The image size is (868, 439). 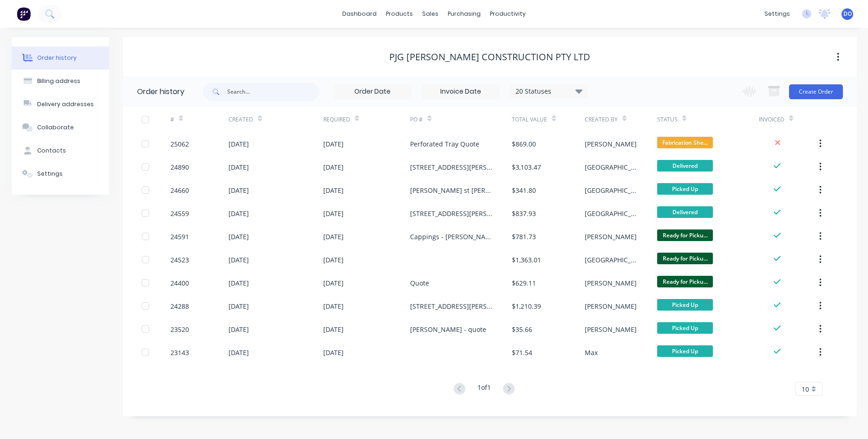 I want to click on div: Perforated Tray Quote, so click(x=444, y=144).